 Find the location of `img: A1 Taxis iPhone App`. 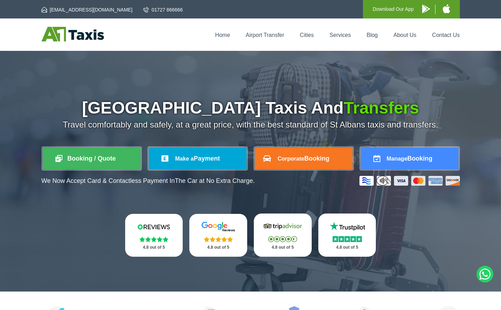

img: A1 Taxis iPhone App is located at coordinates (446, 9).